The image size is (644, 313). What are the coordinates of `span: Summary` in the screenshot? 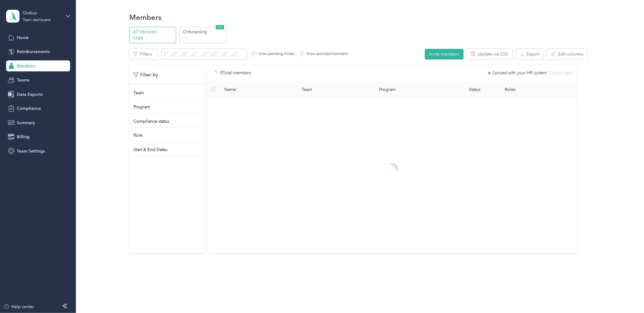 It's located at (26, 123).